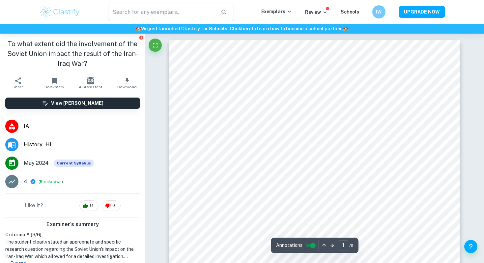  What do you see at coordinates (276, 12) in the screenshot?
I see `p: Exemplars` at bounding box center [276, 12].